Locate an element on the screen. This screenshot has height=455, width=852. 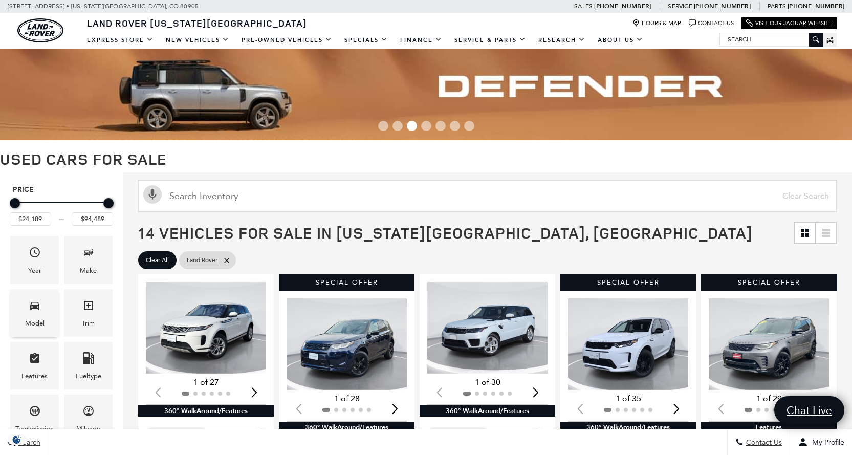
div: YearYear is located at coordinates (34, 259).